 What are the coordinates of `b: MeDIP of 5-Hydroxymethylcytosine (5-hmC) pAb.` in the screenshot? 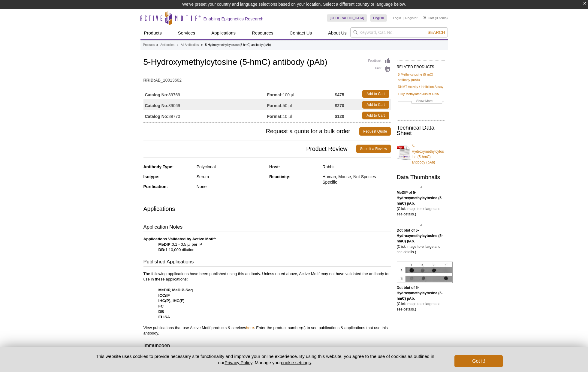 It's located at (420, 198).